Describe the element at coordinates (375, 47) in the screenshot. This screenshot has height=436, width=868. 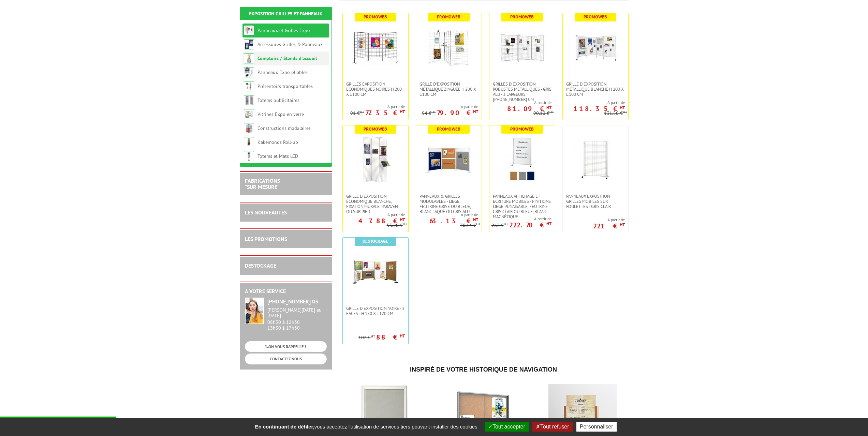
I see `img: Grilles Exposition Economiques Noires H 200 x L 100 cm` at that location.